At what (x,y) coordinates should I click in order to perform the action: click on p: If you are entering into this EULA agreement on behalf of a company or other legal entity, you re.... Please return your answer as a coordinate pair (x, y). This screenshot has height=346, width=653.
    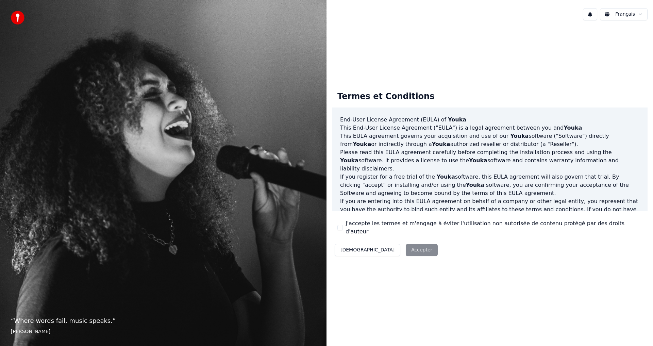
    Looking at the image, I should click on (490, 214).